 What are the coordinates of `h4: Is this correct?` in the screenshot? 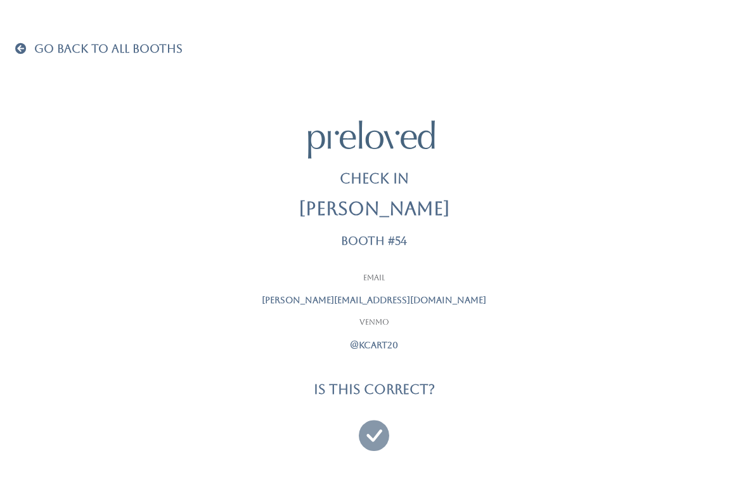 It's located at (374, 388).